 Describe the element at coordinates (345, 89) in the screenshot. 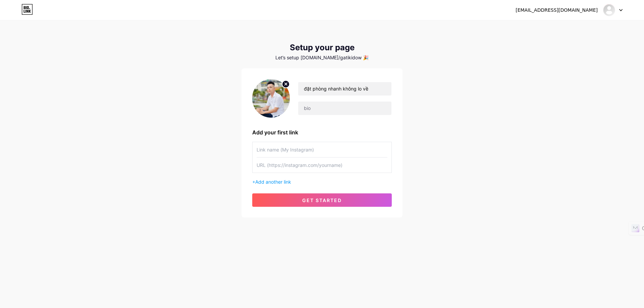

I see `input: Your name` at that location.